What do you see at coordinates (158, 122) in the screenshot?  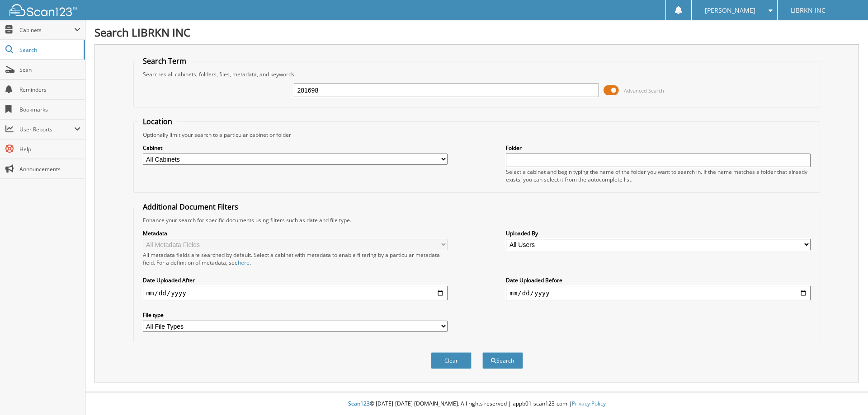 I see `legend: Location` at bounding box center [158, 122].